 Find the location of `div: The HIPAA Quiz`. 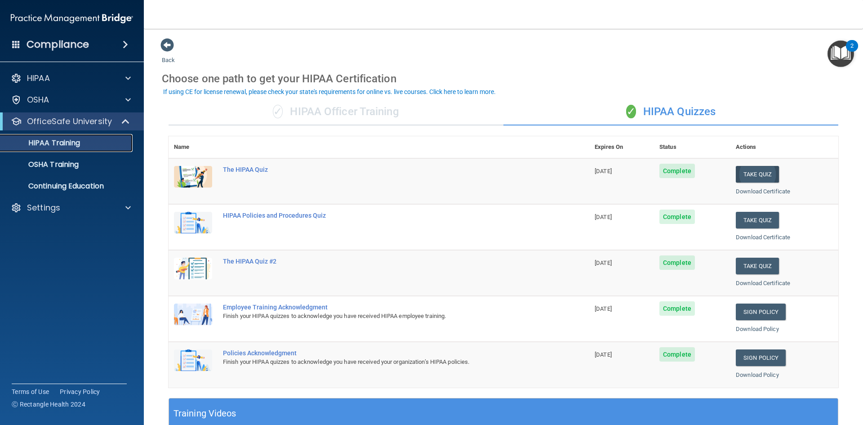

div: The HIPAA Quiz is located at coordinates (383, 169).